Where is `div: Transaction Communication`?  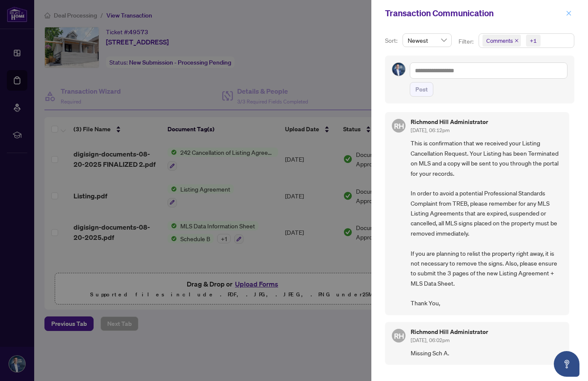 div: Transaction Communication is located at coordinates (474, 13).